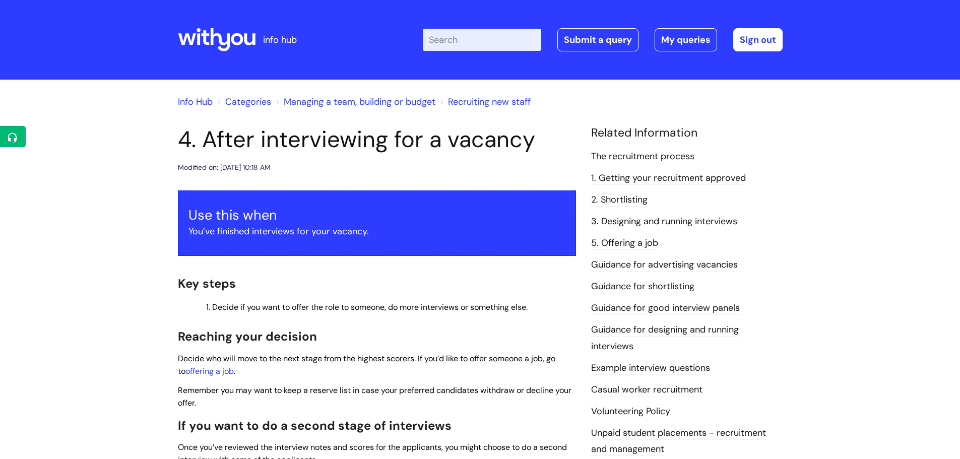  I want to click on a: 2. Shortlisting, so click(619, 200).